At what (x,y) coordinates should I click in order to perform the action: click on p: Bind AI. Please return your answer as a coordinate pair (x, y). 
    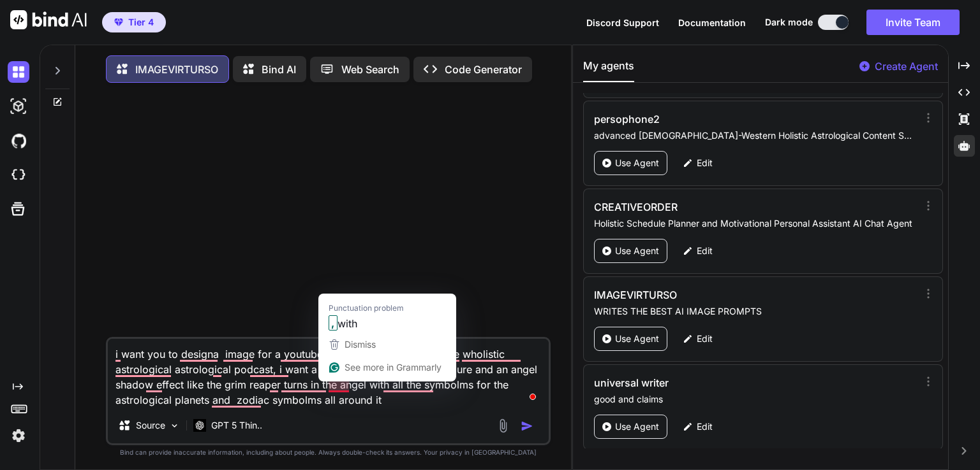
    Looking at the image, I should click on (279, 69).